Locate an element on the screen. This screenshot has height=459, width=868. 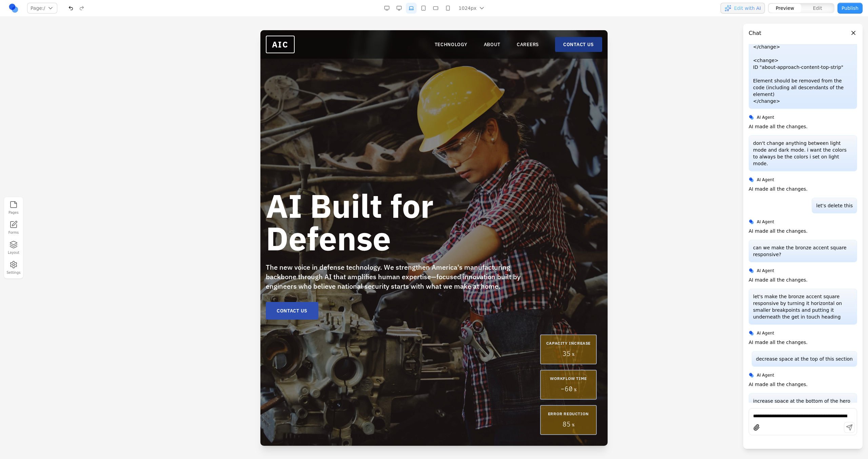
button: Pages is located at coordinates (14, 207).